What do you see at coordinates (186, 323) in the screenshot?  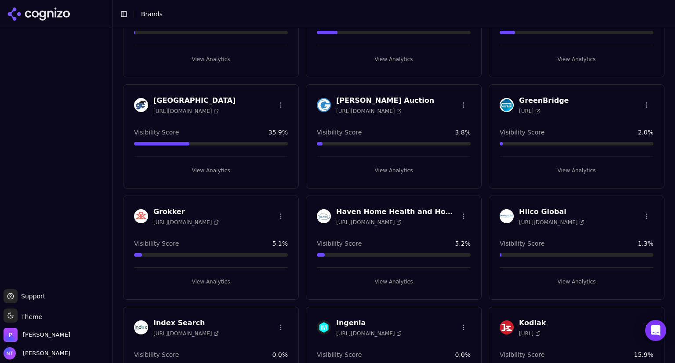 I see `h3: Index Search` at bounding box center [186, 323].